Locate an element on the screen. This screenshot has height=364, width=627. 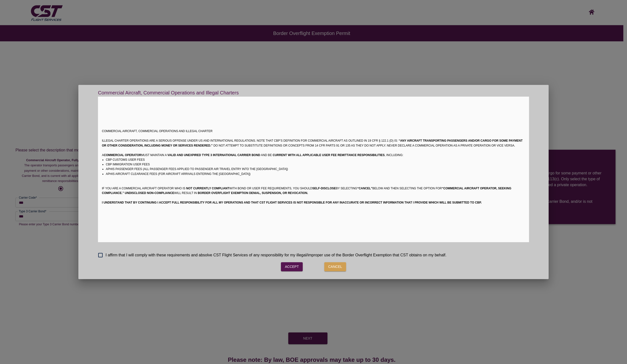
h2: Commercial Aircraft, Commercial Operations and Illegal Charters is located at coordinates (314, 91).